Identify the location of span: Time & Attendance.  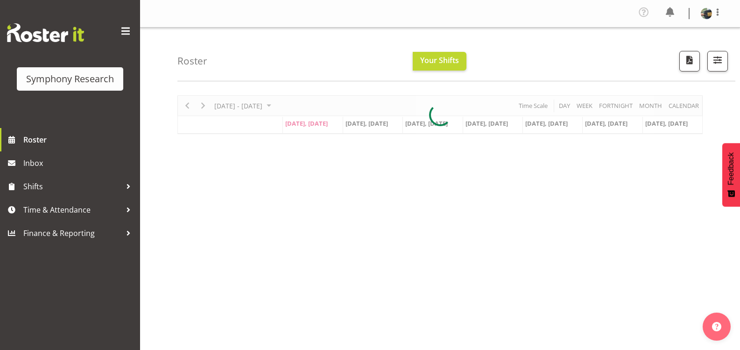
(72, 210).